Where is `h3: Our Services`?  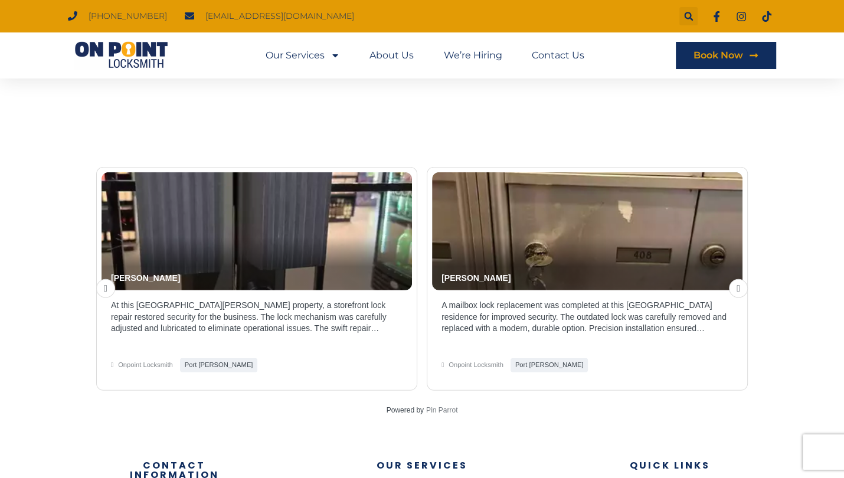 h3: Our Services is located at coordinates (422, 466).